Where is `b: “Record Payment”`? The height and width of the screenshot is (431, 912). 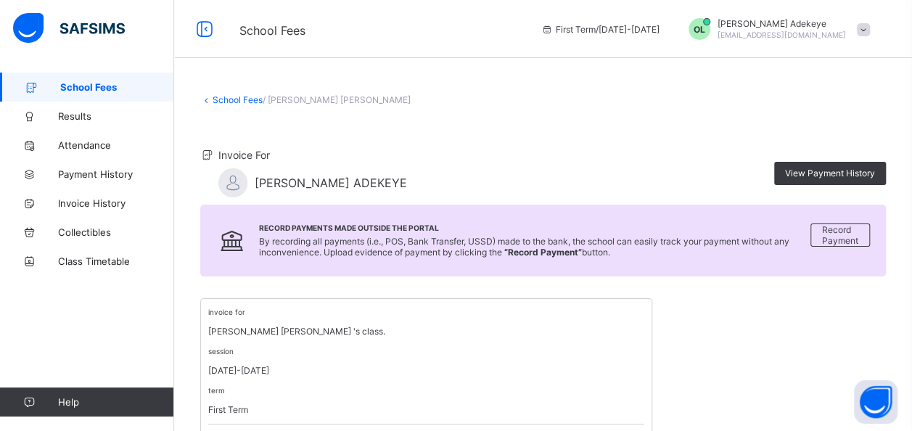
b: “Record Payment” is located at coordinates (543, 252).